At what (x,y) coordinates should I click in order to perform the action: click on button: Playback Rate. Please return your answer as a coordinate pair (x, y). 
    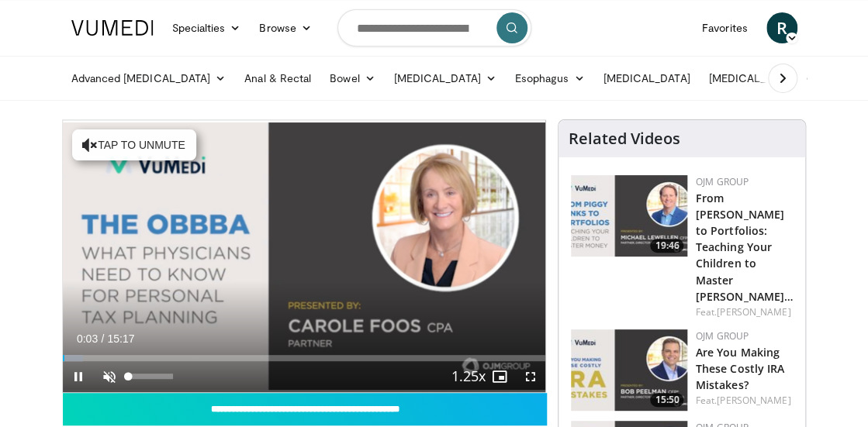
    Looking at the image, I should click on (468, 377).